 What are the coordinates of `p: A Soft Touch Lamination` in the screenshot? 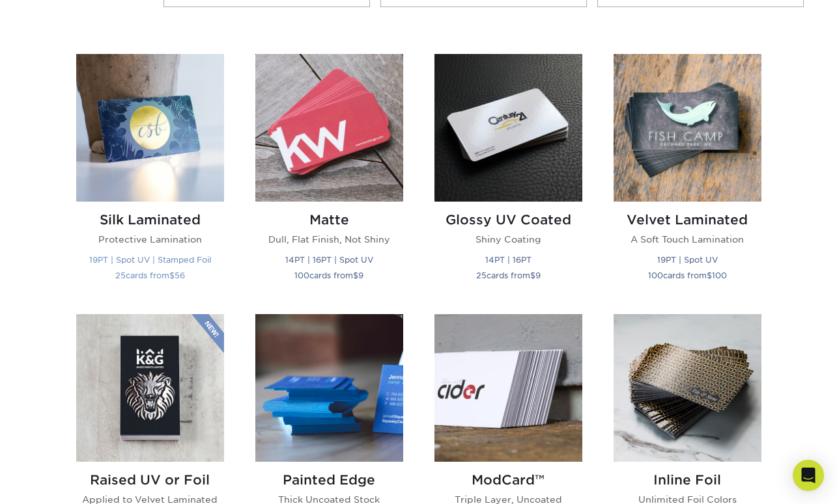 It's located at (687, 240).